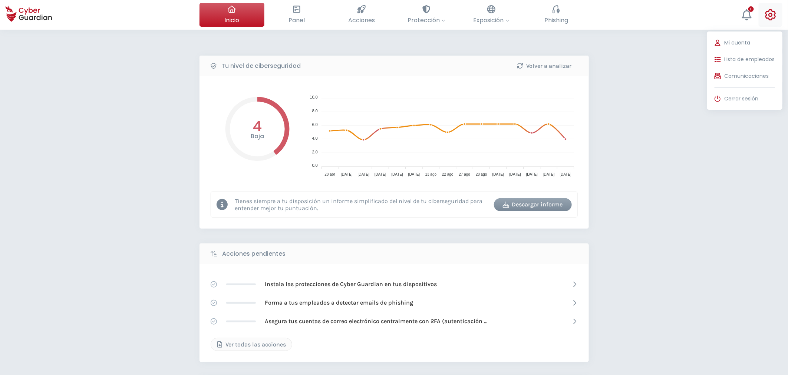 The height and width of the screenshot is (375, 788). Describe the element at coordinates (351, 284) in the screenshot. I see `p: Instala las protecciones de Cyber Guardian en tus dispositivos` at that location.